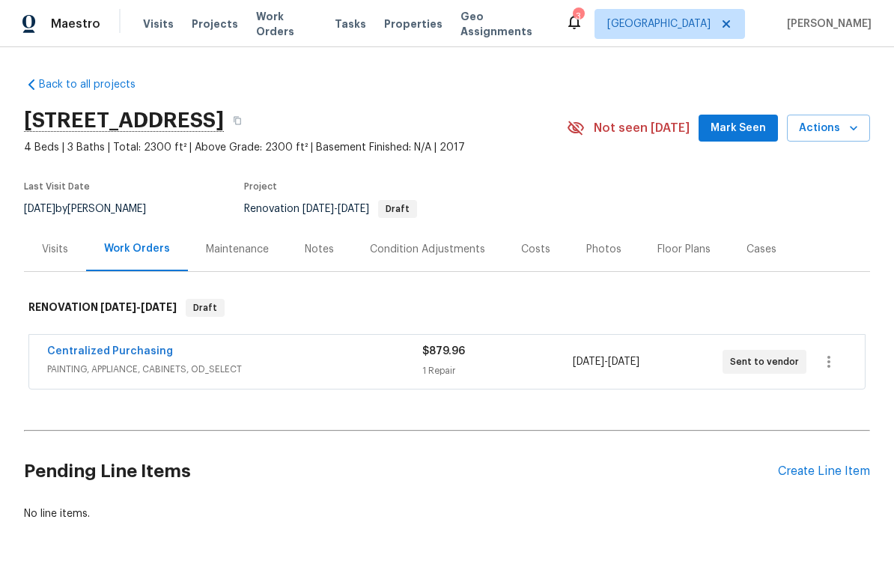 The image size is (894, 588). I want to click on span: Maestro, so click(75, 24).